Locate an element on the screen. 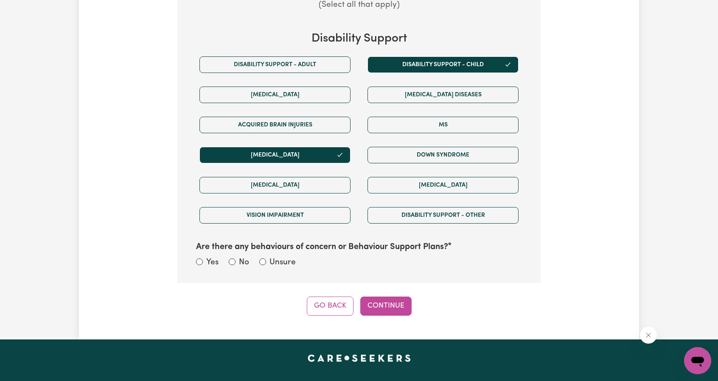  label: Unsure is located at coordinates (283, 263).